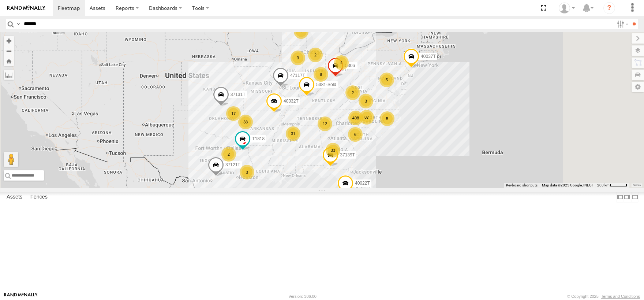 Image resolution: width=644 pixels, height=300 pixels. I want to click on label: Dock Summary Table to the Left, so click(620, 197).